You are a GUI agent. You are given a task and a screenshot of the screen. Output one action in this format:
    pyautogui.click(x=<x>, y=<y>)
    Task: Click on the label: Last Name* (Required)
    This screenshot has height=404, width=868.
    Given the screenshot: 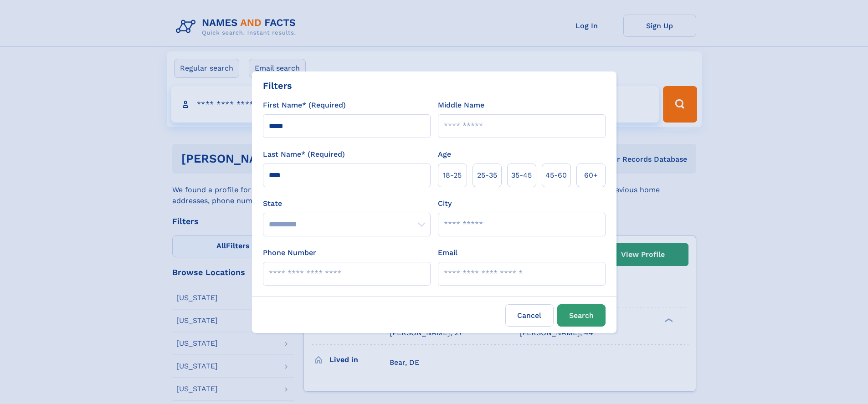 What is the action you would take?
    pyautogui.click(x=304, y=154)
    